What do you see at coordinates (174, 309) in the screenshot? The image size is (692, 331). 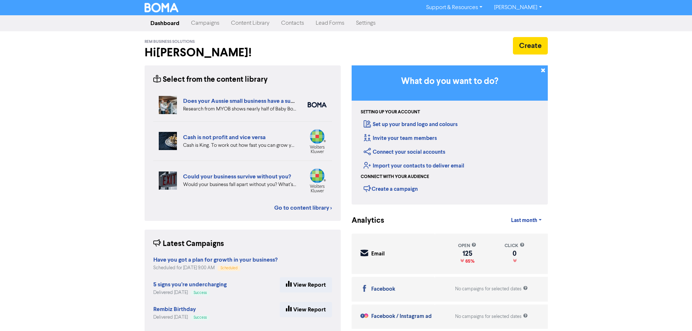 I see `a: Rembiz Birthday` at bounding box center [174, 309].